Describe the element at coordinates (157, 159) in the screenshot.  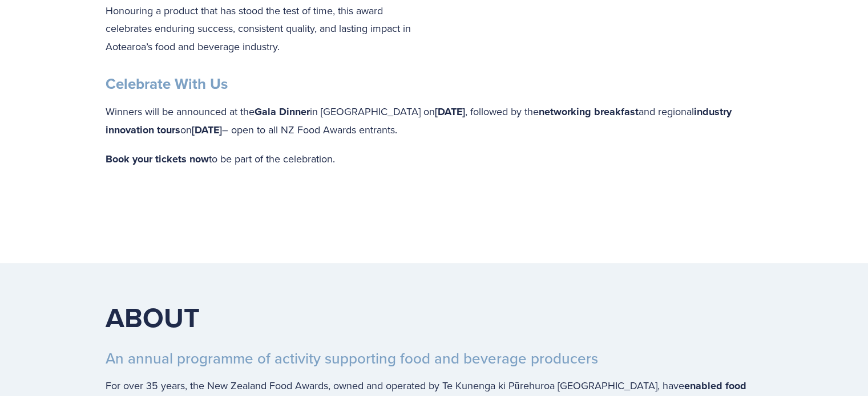
I see `strong: Book your tickets now` at that location.